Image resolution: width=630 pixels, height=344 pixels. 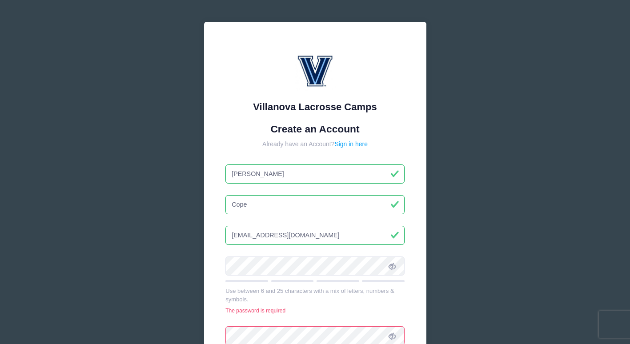 What do you see at coordinates (315, 70) in the screenshot?
I see `img: Villanova Lacrosse Camps` at bounding box center [315, 70].